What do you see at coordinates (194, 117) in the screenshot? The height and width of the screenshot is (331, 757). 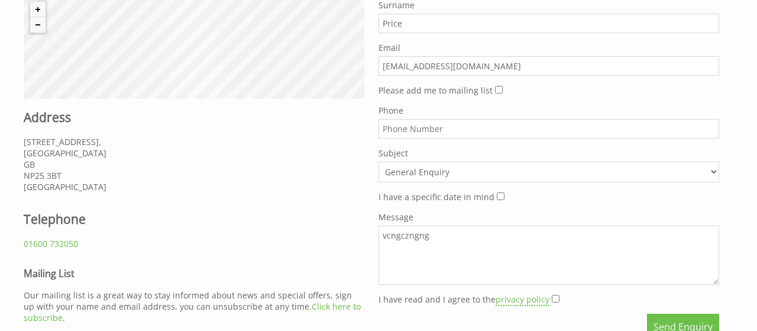 I see `h2: Address` at bounding box center [194, 117].